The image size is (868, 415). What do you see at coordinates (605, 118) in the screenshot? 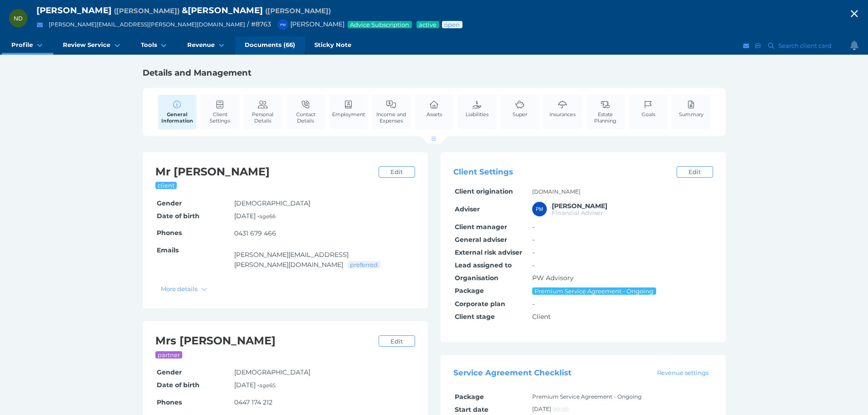
I see `span: Estate Planning` at bounding box center [605, 118].